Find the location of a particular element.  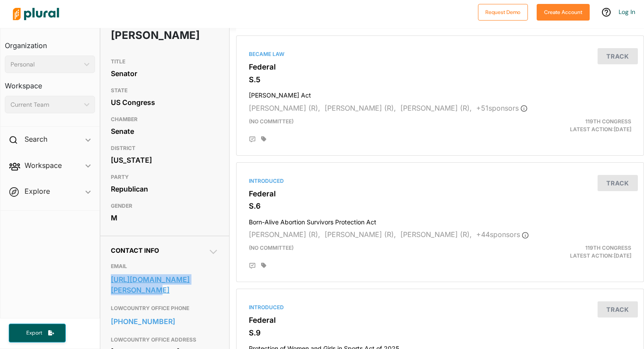

h3: CHAMBER is located at coordinates (164, 119).